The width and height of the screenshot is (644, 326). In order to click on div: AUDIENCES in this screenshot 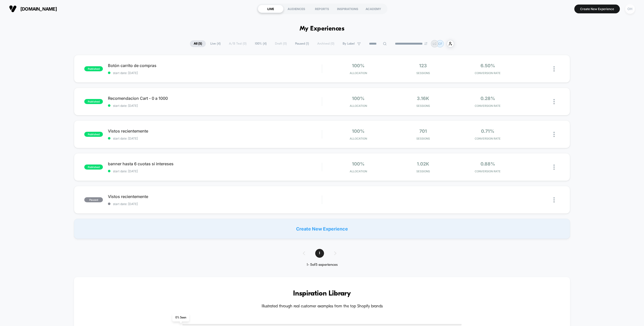, I will do `click(296, 9)`.